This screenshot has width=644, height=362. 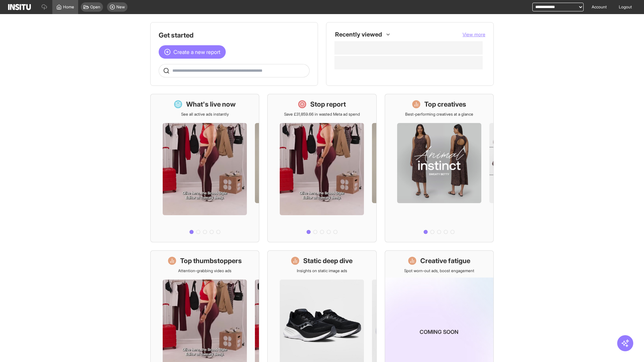 What do you see at coordinates (120, 7) in the screenshot?
I see `span: New` at bounding box center [120, 7].